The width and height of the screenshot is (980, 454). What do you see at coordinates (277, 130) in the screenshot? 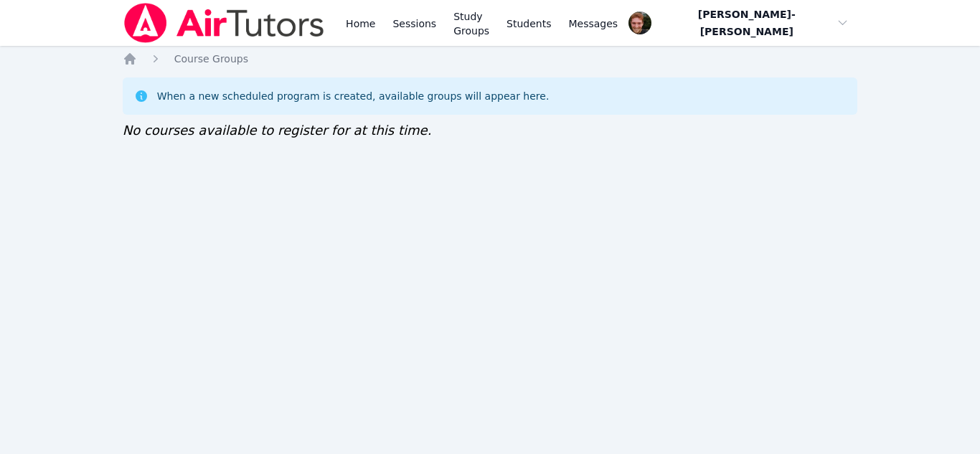
I see `span: No courses available to register for at this time.` at bounding box center [277, 130].